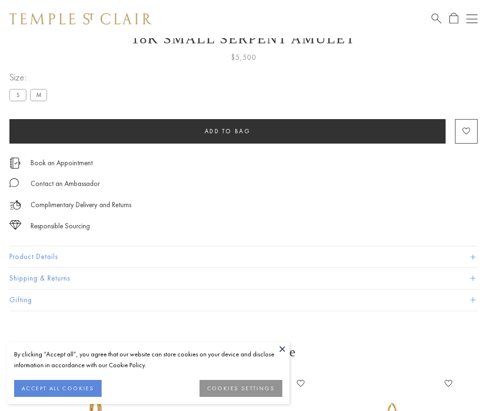 The width and height of the screenshot is (487, 411). Describe the element at coordinates (58, 388) in the screenshot. I see `button: ACCEPT ALL COOKIES` at that location.